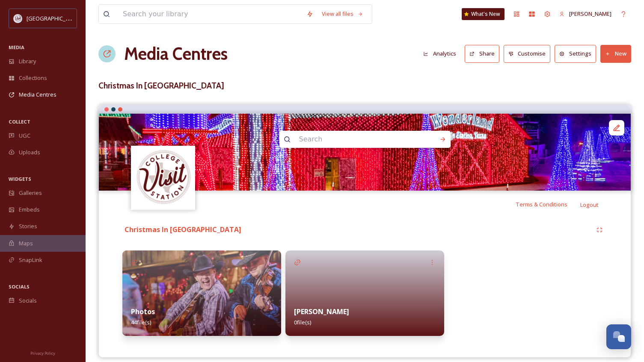 This screenshot has height=362, width=644. I want to click on span: Logout, so click(589, 205).